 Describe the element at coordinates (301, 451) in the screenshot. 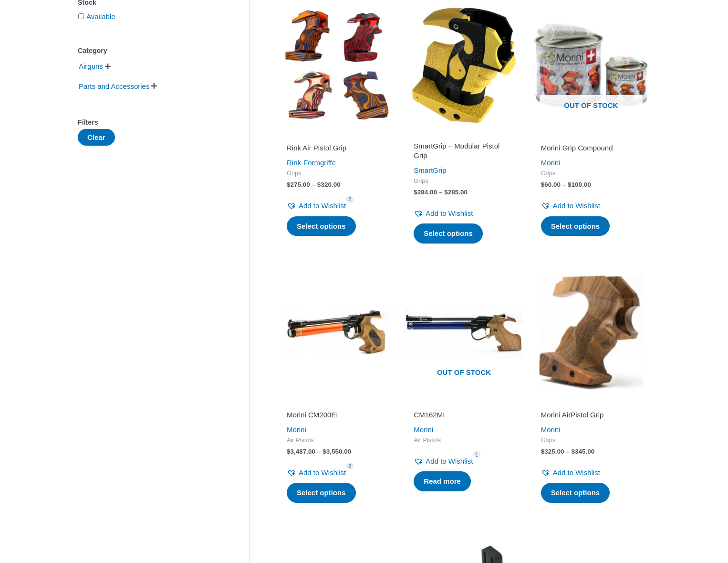

I see `bdi: 3,487.00` at that location.